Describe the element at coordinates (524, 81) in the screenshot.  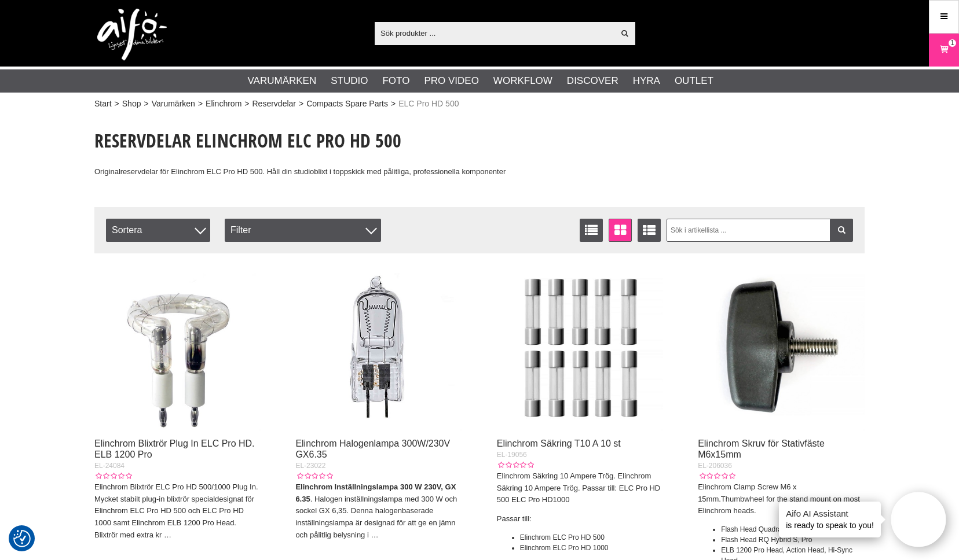
I see `a: Workflow` at that location.